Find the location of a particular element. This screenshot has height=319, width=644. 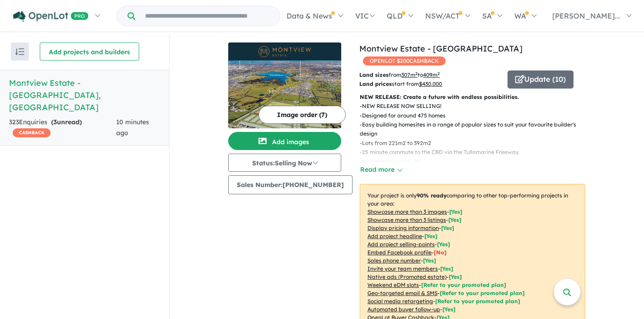

span: to is located at coordinates (429, 75).